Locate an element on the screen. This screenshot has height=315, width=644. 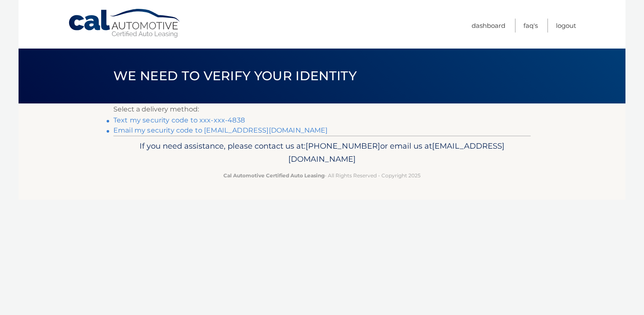
a: Dashboard is located at coordinates (489, 25).